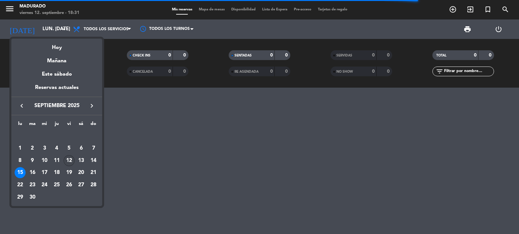  Describe the element at coordinates (20, 197) in the screenshot. I see `td: 29 de septiembre de 2025` at that location.